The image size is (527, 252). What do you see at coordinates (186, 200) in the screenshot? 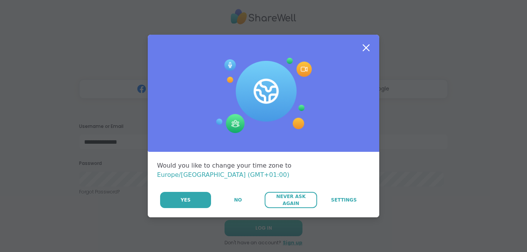
I see `button: Yes` at bounding box center [186, 200].